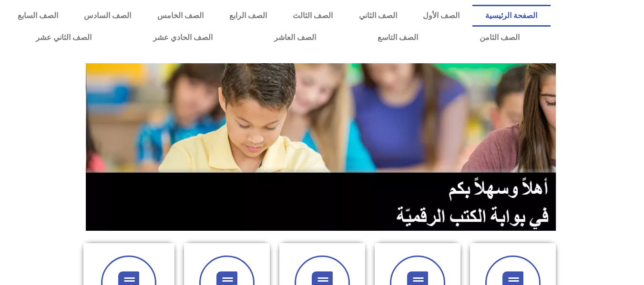  What do you see at coordinates (294, 38) in the screenshot?
I see `a: الصف العاشر` at bounding box center [294, 38].